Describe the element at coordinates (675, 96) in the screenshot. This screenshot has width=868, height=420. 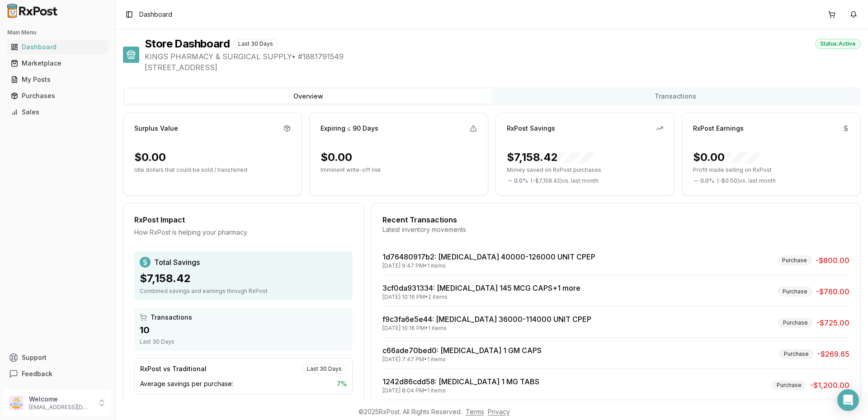
I see `button: Transactions` at that location.